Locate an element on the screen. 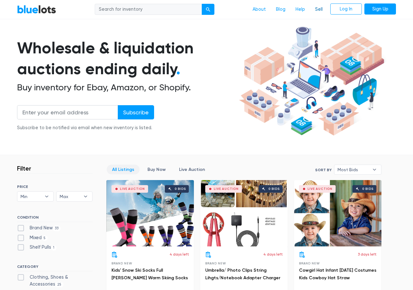  span: 5 is located at coordinates (45, 238).